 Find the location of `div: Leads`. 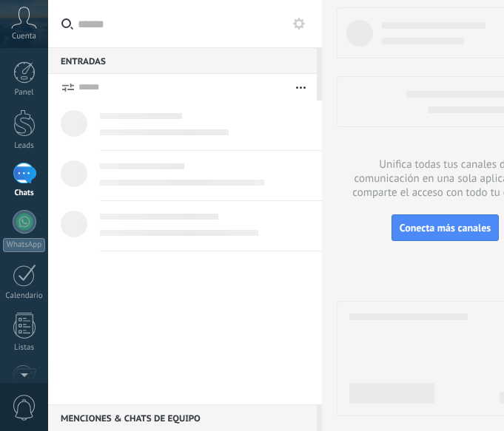

div: Leads is located at coordinates (25, 145).